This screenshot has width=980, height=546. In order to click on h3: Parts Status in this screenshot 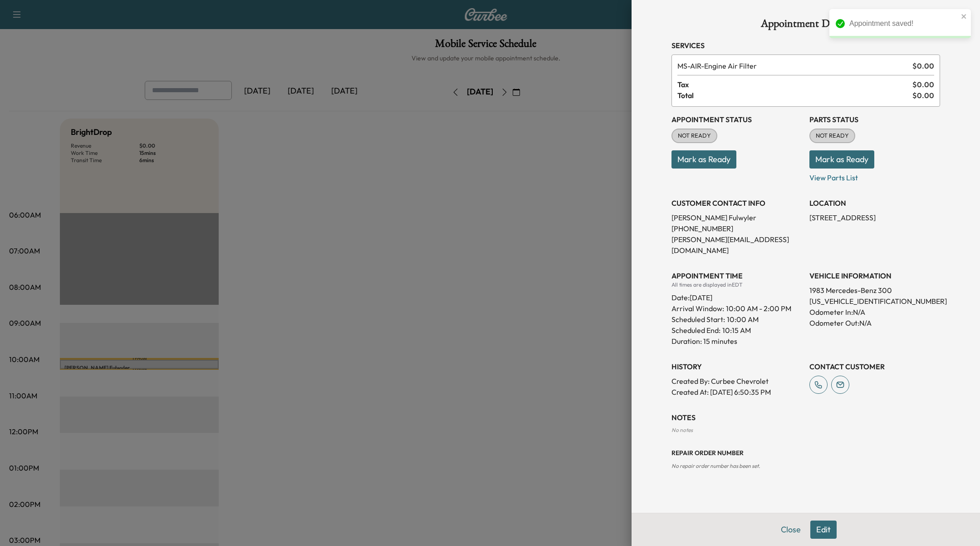, I will do `click(875, 119)`.